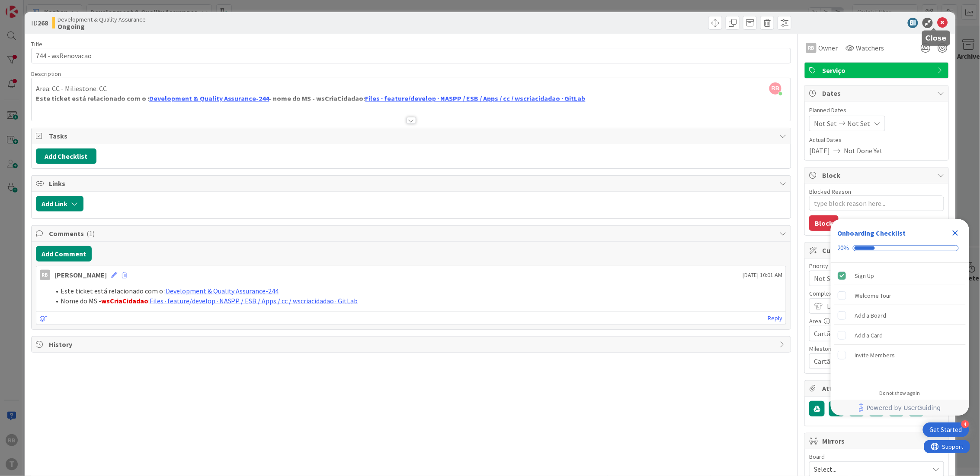 Image resolution: width=980 pixels, height=476 pixels. Describe the element at coordinates (776, 88) in the screenshot. I see `span: RB` at that location.